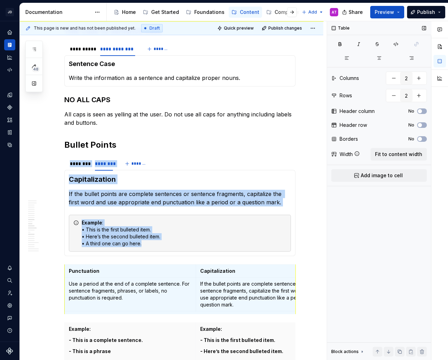  Describe the element at coordinates (10, 306) in the screenshot. I see `a: Settings` at that location.